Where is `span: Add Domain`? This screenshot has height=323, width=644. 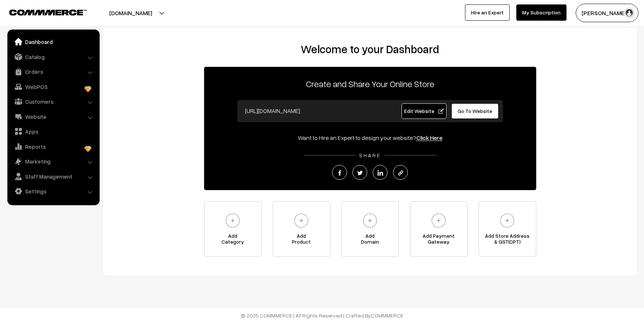
span: Add Domain is located at coordinates (370, 240).